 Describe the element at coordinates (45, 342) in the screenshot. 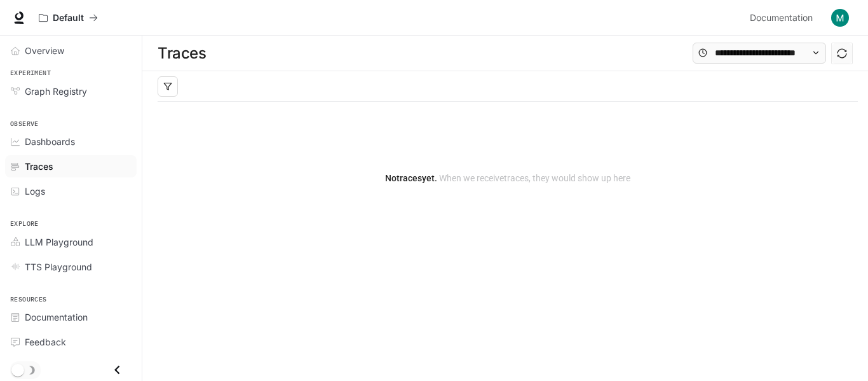

I see `span: Feedback` at that location.